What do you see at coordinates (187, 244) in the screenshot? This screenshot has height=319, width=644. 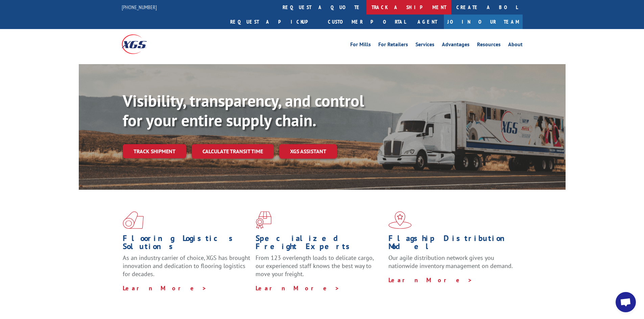 I see `h1: Flooring Logistics Solutions` at bounding box center [187, 244].